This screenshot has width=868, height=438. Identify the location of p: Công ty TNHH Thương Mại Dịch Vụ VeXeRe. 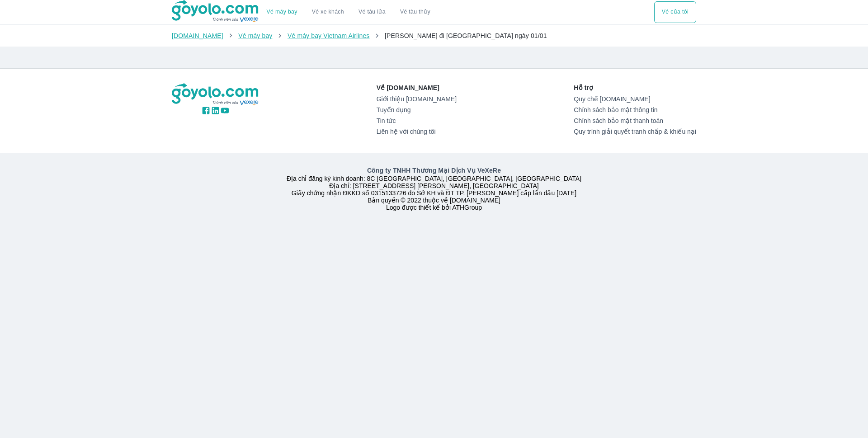
(434, 170).